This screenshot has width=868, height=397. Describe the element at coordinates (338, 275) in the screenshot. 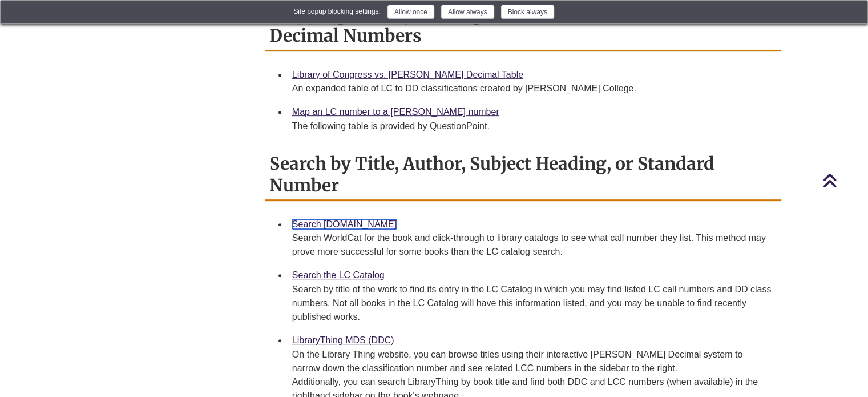

I see `a: Search the LC Catalog` at that location.